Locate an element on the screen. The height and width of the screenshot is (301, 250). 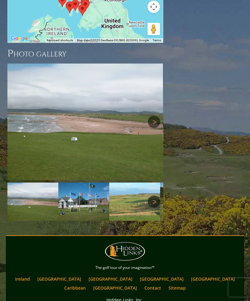
a: Sitemap is located at coordinates (177, 288).